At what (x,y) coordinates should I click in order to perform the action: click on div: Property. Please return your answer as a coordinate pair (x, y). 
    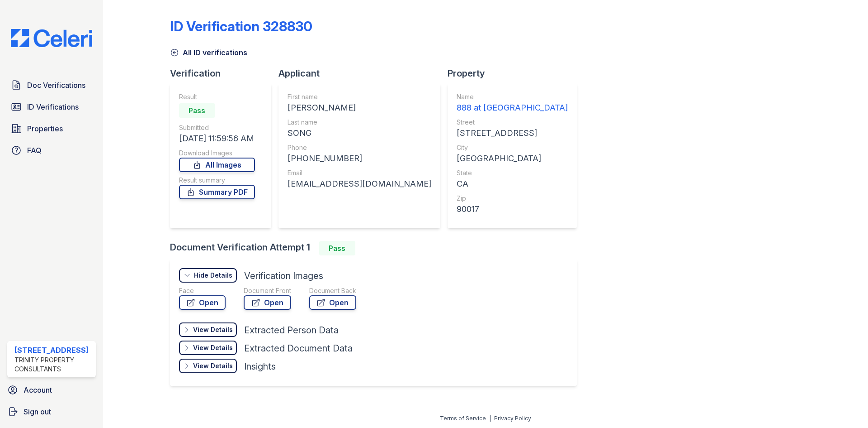
    Looking at the image, I should click on (516, 73).